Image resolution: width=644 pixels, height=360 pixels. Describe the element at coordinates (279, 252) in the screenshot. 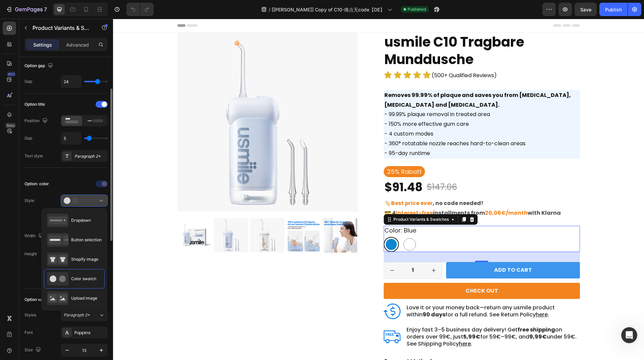

I see `button: decrement` at that location.